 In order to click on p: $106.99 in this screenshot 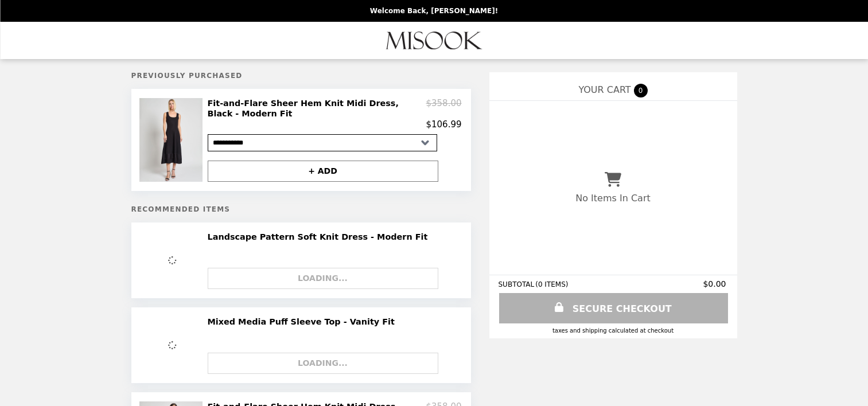, I will do `click(443, 125)`.